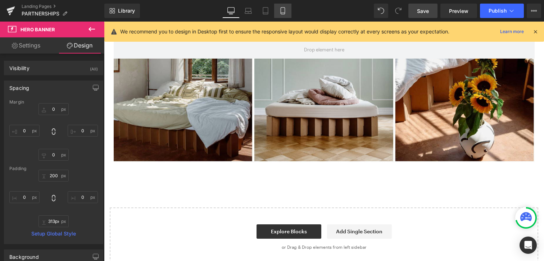 This screenshot has height=261, width=544. Describe the element at coordinates (185, 210) in the screenshot. I see `a: Explore Blocks` at that location.